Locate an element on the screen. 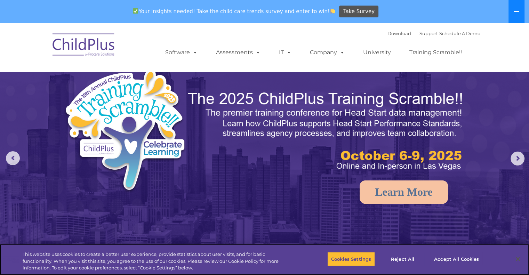  a: Company is located at coordinates (327, 53).